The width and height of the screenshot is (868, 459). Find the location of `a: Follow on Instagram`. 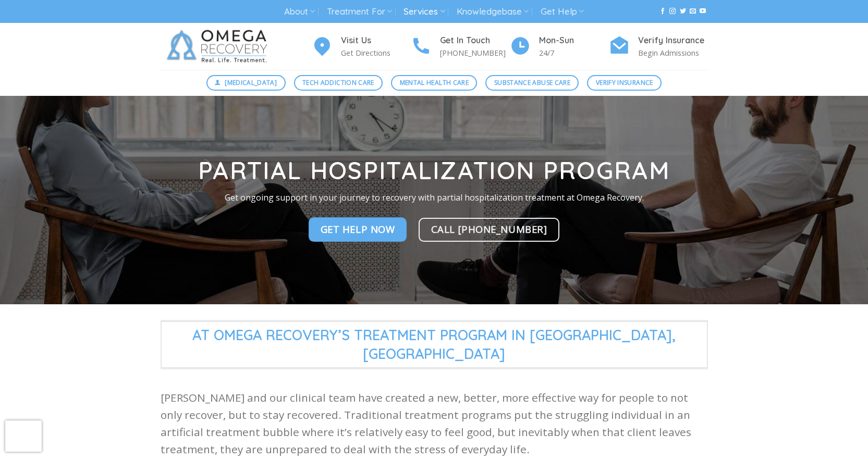

a: Follow on Instagram is located at coordinates (672, 12).